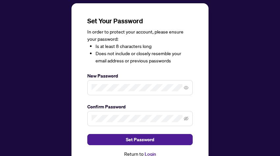  I want to click on span: eye, so click(186, 88).